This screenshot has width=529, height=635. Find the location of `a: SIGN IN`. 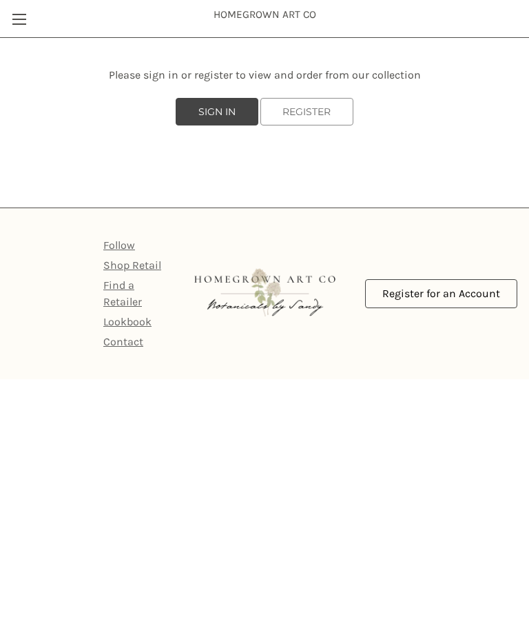

a: SIGN IN is located at coordinates (217, 112).